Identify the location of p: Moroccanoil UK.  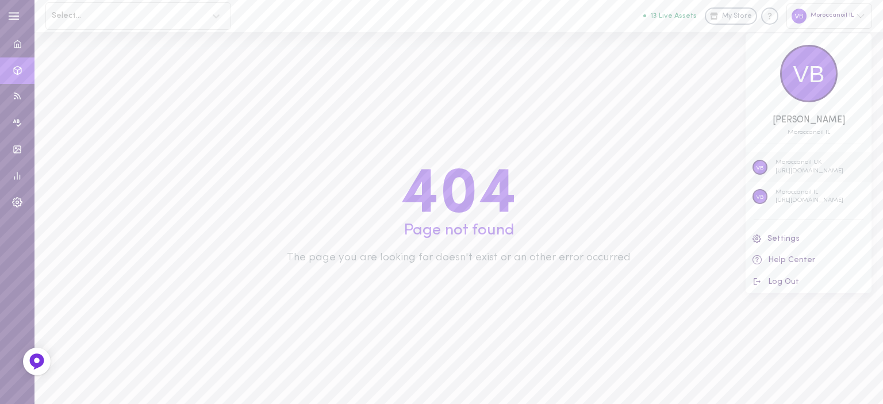
(810, 163).